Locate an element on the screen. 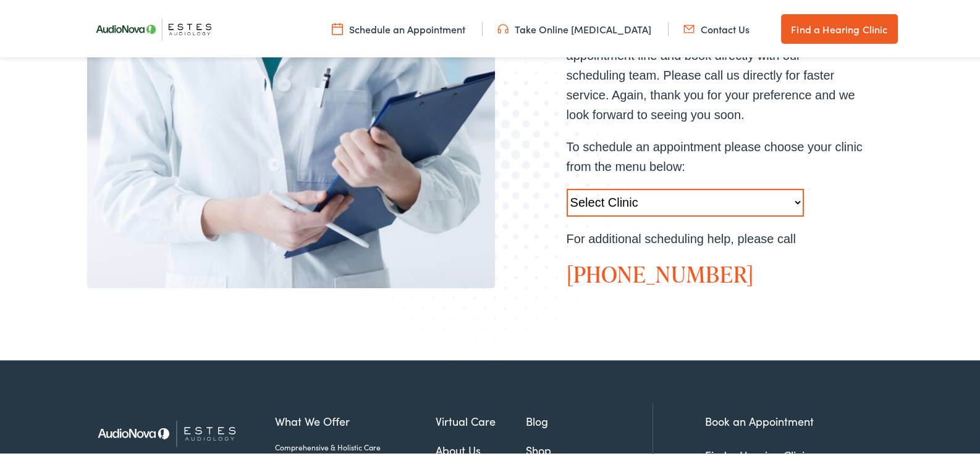  a: Schedule an Appointment is located at coordinates (398, 28).